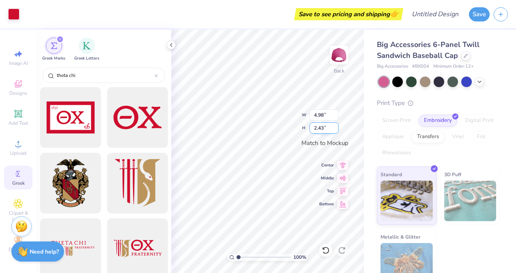  I want to click on div: Save to see pricing and shipping, so click(348, 14).